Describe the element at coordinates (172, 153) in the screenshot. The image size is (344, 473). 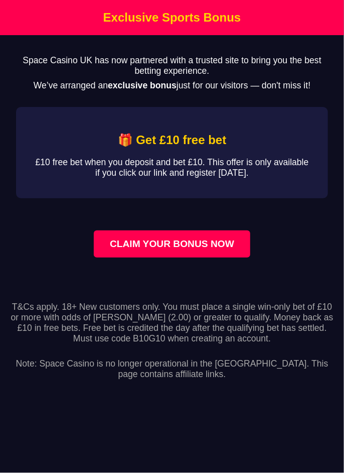
I see `div: Affiliate Bonus` at that location.